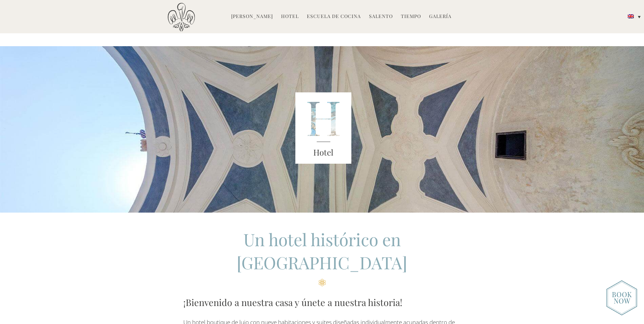  Describe the element at coordinates (322, 302) in the screenshot. I see `h3: ¡Bienvenido a nuestra casa y únete a nuestra historia!` at that location.